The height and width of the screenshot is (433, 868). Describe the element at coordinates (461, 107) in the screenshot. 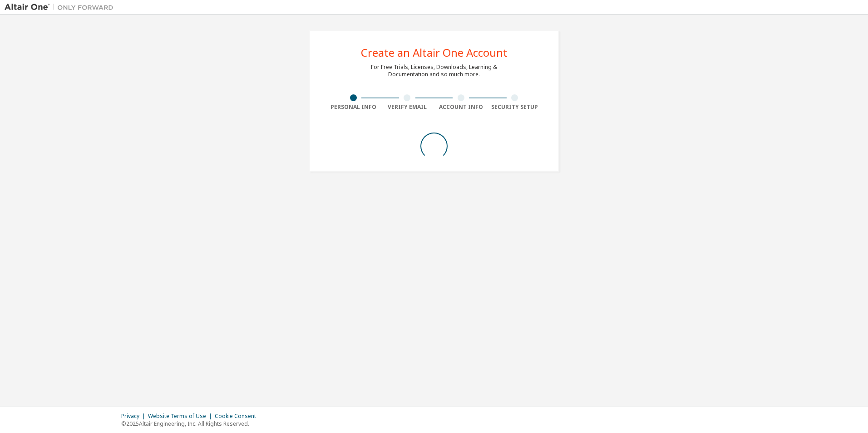

I see `div: Account Info` at that location.